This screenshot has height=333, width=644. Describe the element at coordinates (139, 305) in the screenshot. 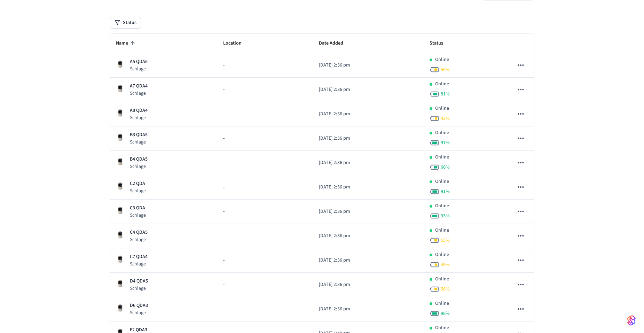

I see `p: D6 QDA3` at that location.